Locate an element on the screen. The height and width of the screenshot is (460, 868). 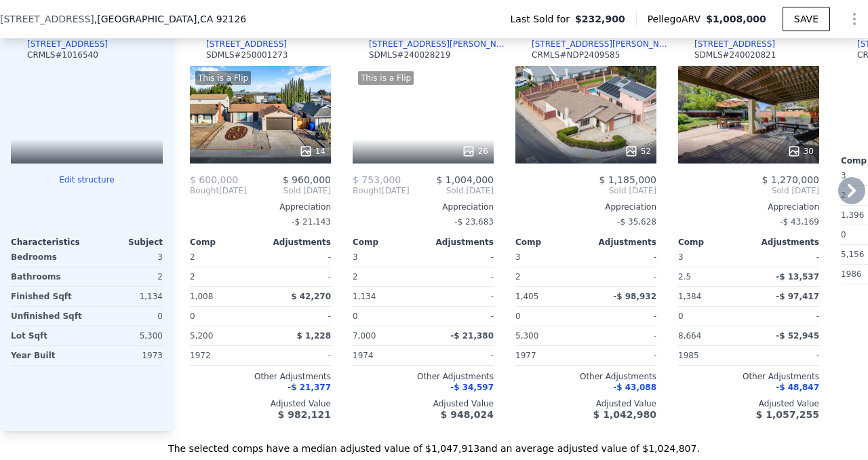
span: -$ 23,683 is located at coordinates (474, 222).